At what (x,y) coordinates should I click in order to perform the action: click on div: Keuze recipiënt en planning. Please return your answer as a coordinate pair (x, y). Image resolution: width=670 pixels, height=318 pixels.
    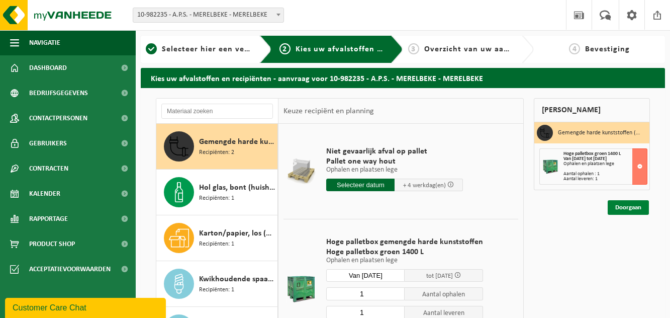
    Looking at the image, I should click on (329, 111).